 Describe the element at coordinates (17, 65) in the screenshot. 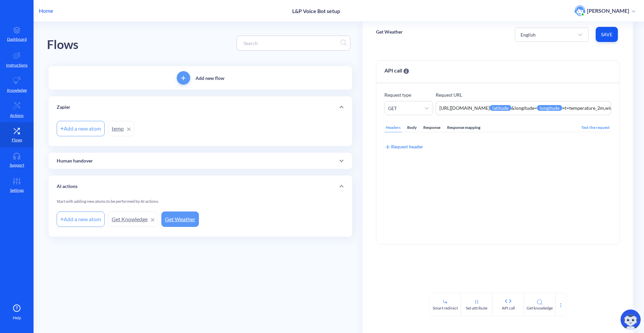

I see `p: Instructions` at that location.